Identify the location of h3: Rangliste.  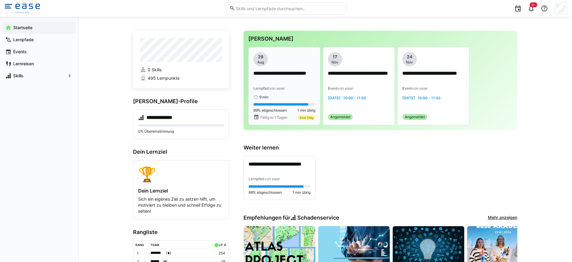
(181, 232).